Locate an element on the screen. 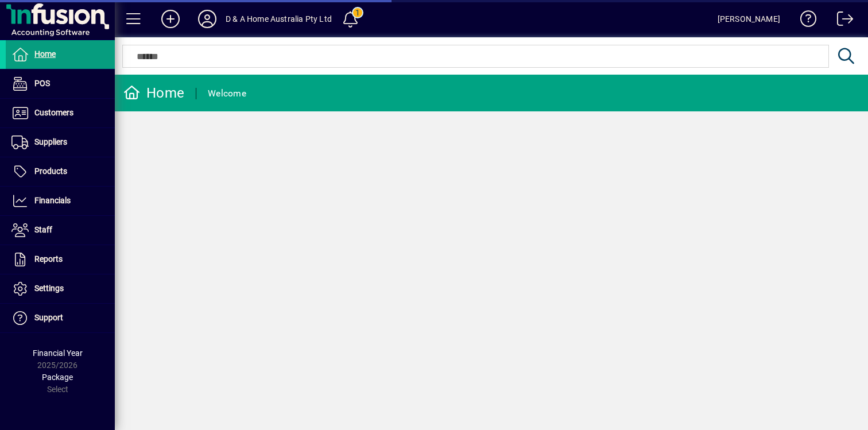 The width and height of the screenshot is (868, 430). div: Welcome is located at coordinates (227, 94).